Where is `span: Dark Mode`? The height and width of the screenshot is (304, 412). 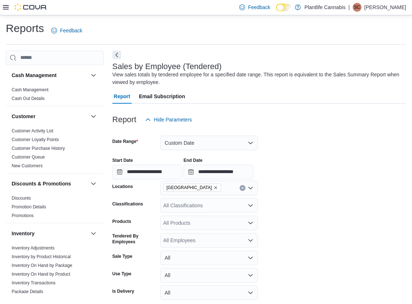 span: Dark Mode is located at coordinates (276, 11).